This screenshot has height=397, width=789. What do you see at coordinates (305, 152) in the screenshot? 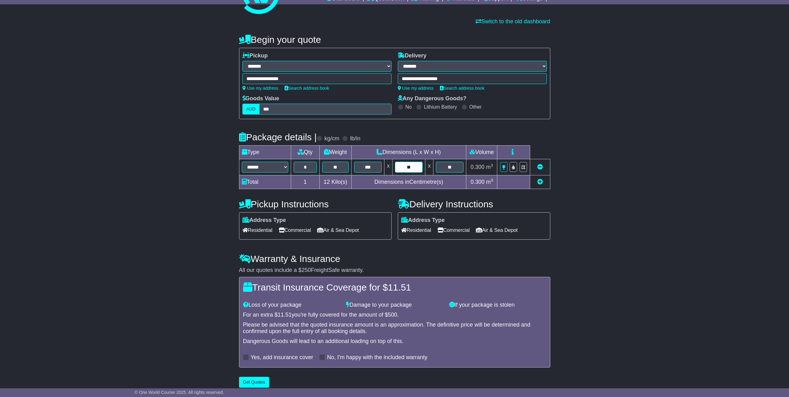
I see `td: Qty` at bounding box center [305, 152].